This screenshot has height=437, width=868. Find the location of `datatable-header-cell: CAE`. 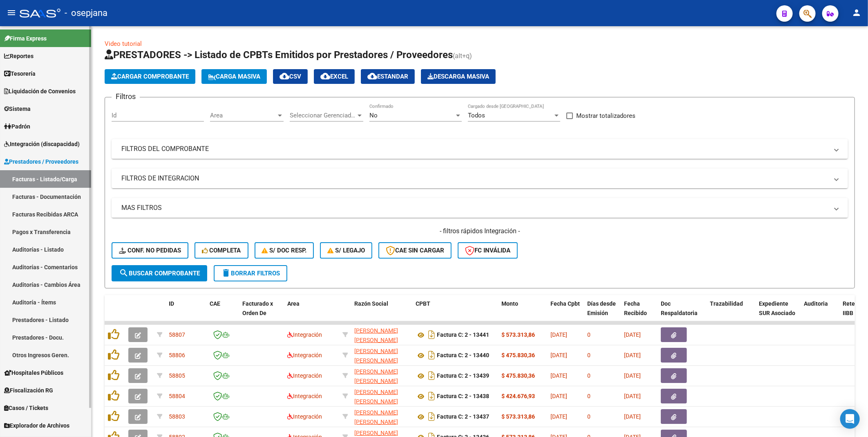

datatable-header-cell: CAE is located at coordinates (223, 313).